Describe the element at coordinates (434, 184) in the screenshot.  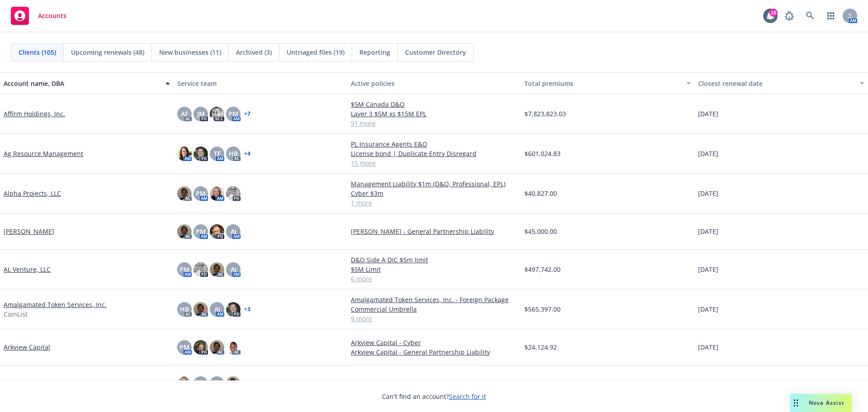
I see `a: Management Liability $1m (D&O, Professional, EPL)` at that location.